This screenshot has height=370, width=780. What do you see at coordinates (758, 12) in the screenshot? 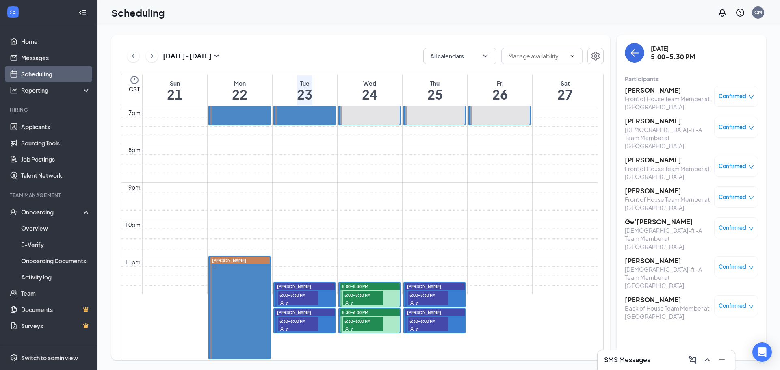
I see `div: CM` at bounding box center [758, 12].